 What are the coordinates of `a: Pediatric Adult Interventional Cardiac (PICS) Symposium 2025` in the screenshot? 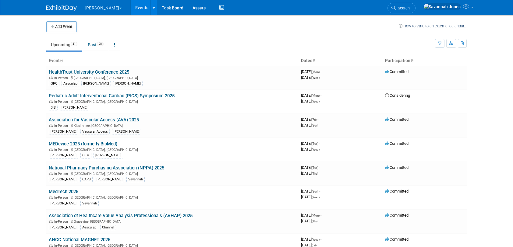 It's located at (111, 96).